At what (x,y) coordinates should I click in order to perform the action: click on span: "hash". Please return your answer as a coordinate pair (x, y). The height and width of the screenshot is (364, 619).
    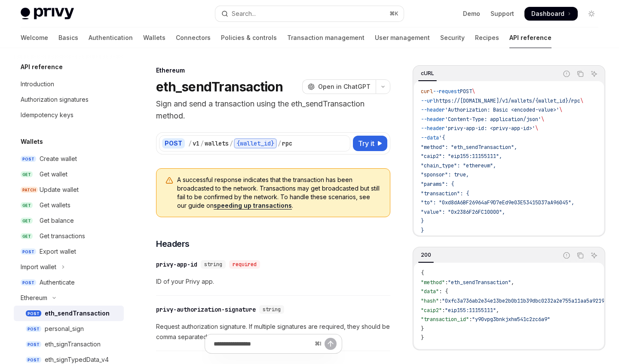
    Looking at the image, I should click on (430, 301).